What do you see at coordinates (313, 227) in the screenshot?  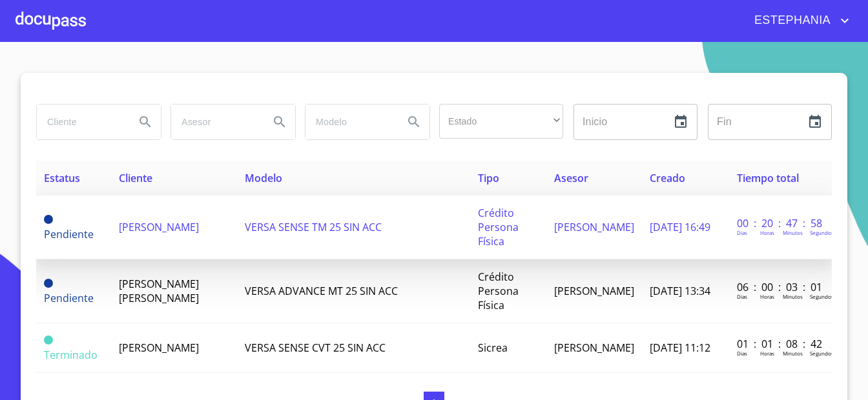 I see `span: VERSA SENSE TM 25 SIN ACC` at bounding box center [313, 227].